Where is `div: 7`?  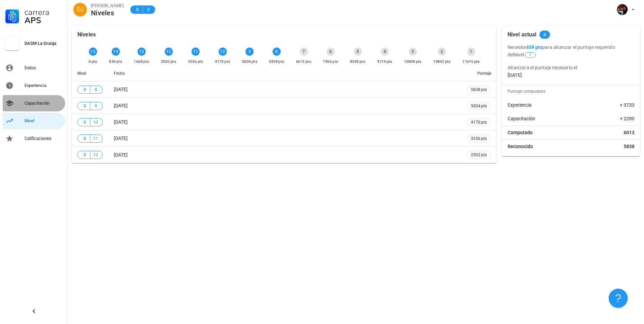 div: 7 is located at coordinates (304, 52).